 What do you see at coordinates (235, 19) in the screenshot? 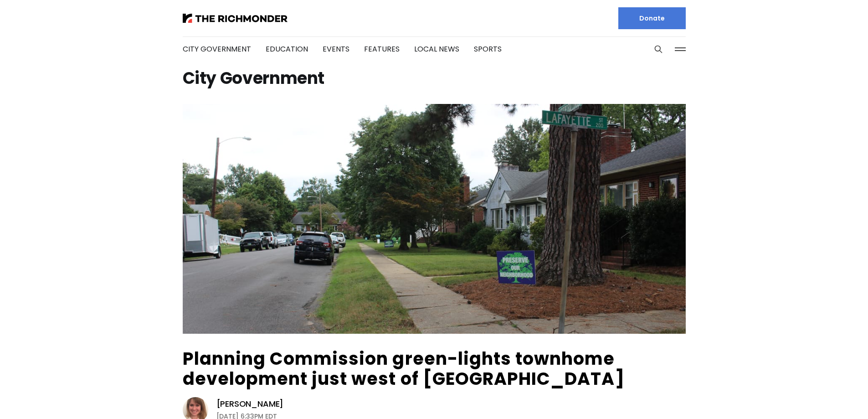
I see `img: The Richmonder` at bounding box center [235, 19].